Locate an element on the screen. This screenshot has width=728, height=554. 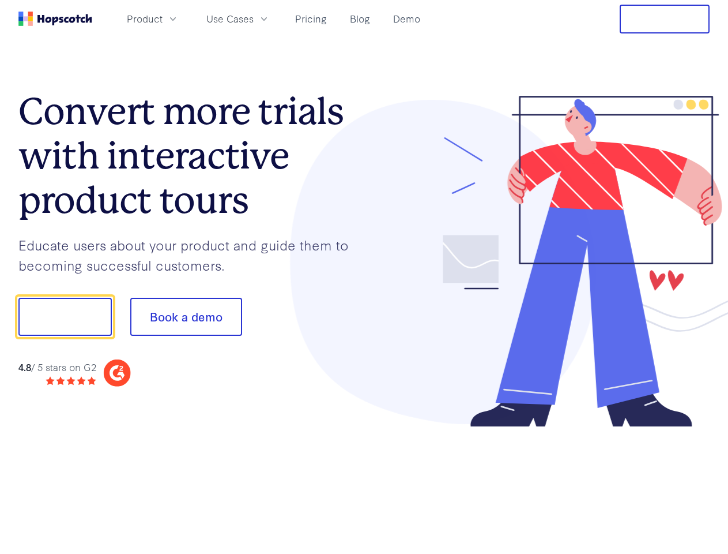
span: Product is located at coordinates (145, 18).